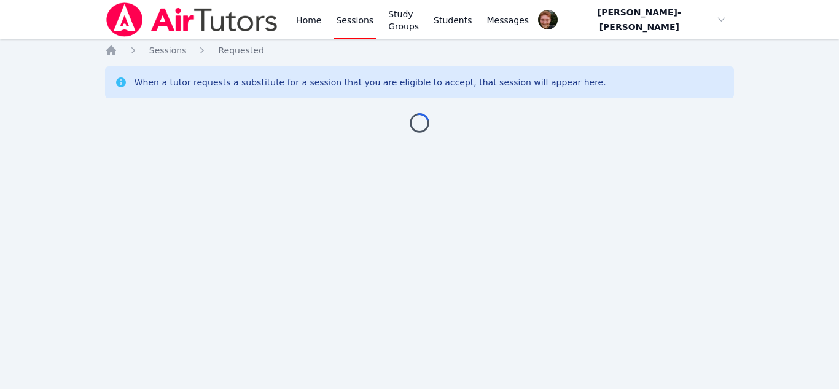 This screenshot has height=389, width=839. I want to click on span: Requested, so click(241, 50).